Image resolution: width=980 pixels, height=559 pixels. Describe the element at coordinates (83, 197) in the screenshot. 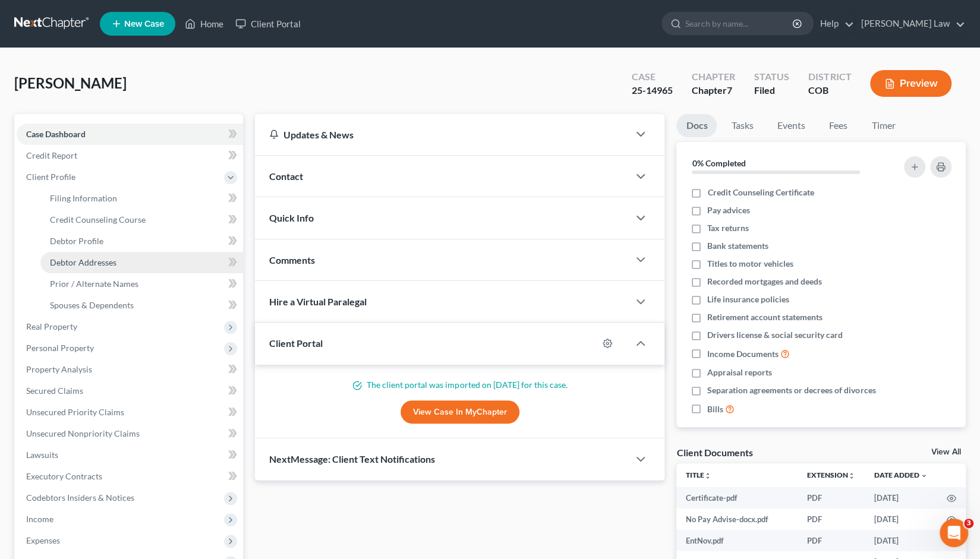

I see `span: Filing Information` at that location.